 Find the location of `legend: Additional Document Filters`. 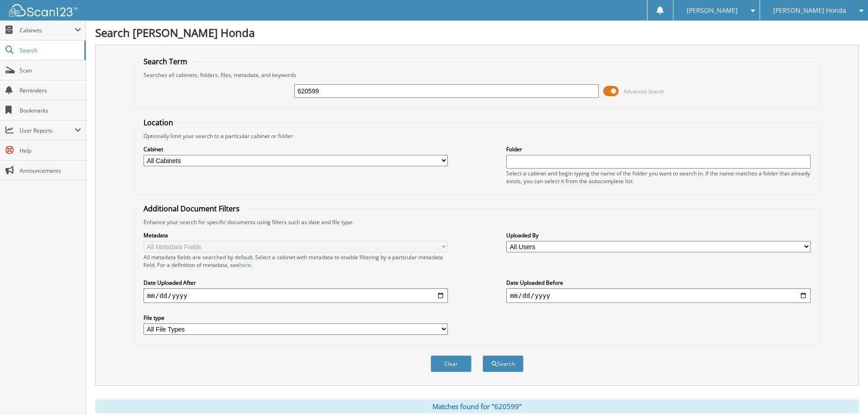

legend: Additional Document Filters is located at coordinates (192, 209).